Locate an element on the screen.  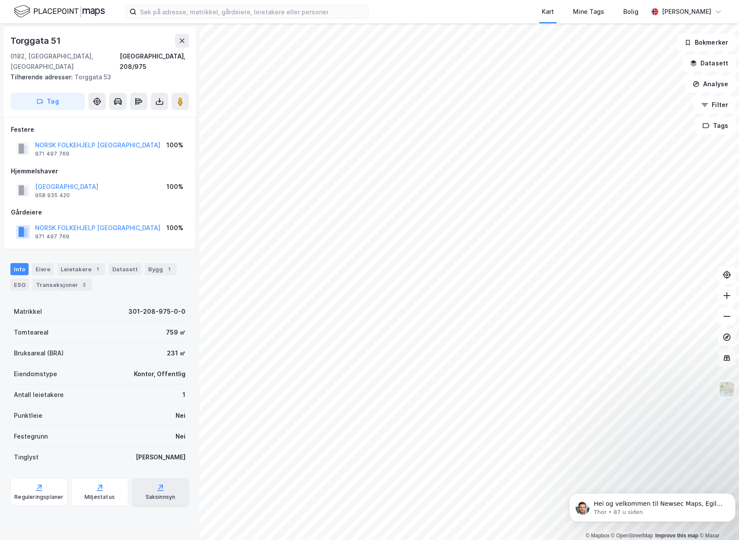
div: Gårdeiere is located at coordinates (100, 212).